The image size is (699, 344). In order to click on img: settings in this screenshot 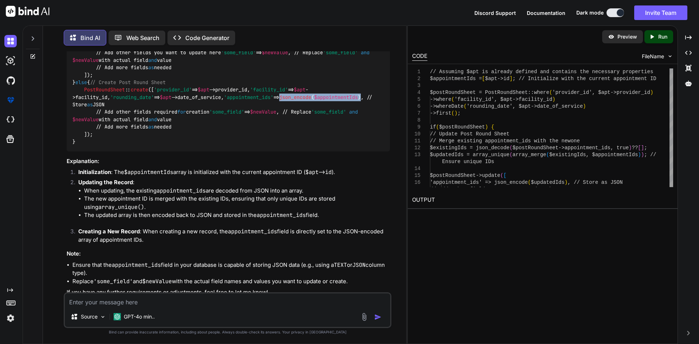, I will do `click(11, 318)`.